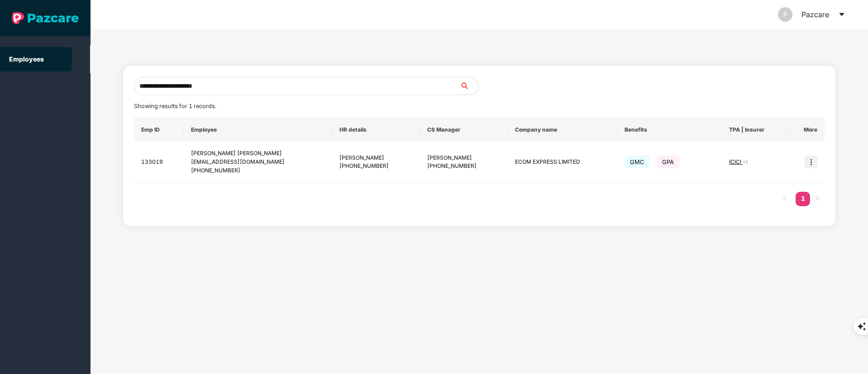  I want to click on th: Benefits, so click(670, 130).